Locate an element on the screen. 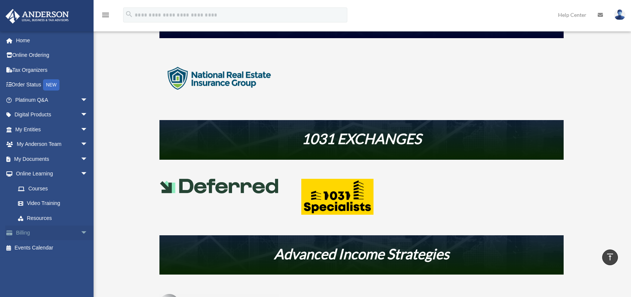 The image size is (631, 297). a: Platinum Q&Aarrow_drop_down is located at coordinates (52, 100).